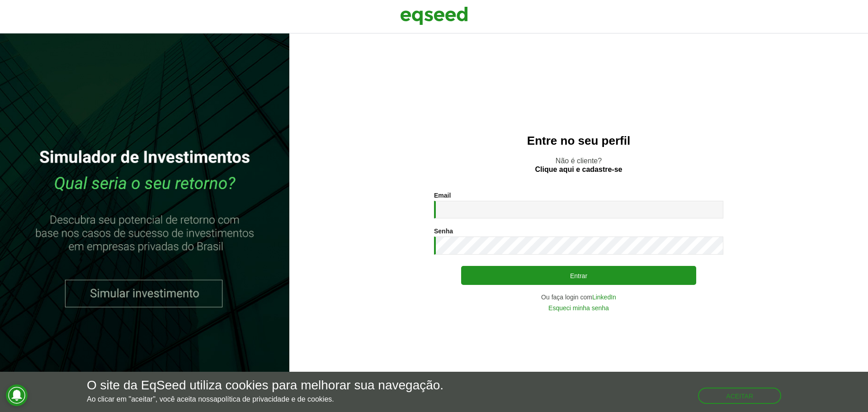 This screenshot has width=868, height=412. Describe the element at coordinates (443, 231) in the screenshot. I see `label: Senha` at that location.